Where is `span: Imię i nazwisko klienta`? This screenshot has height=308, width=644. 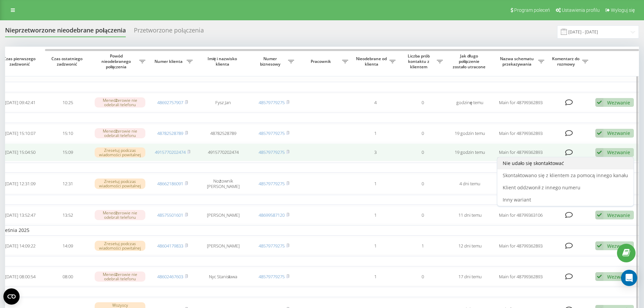
span: Imię i nazwisko klienta is located at coordinates (223, 61).